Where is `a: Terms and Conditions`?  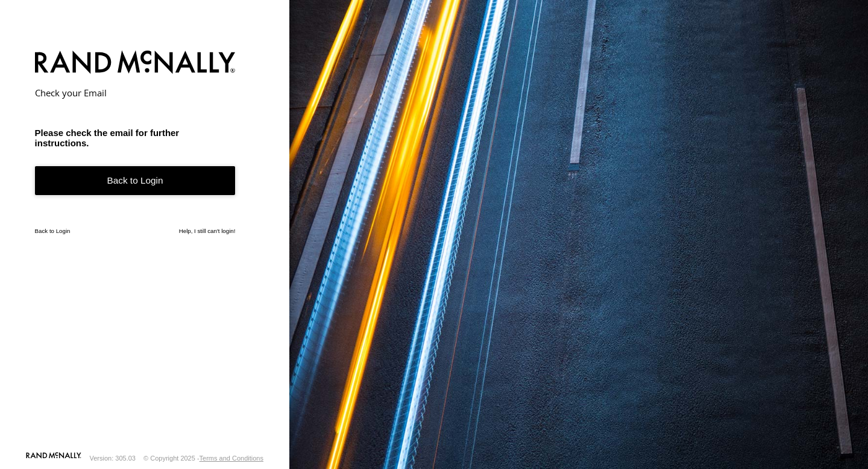
a: Terms and Conditions is located at coordinates (232, 458).